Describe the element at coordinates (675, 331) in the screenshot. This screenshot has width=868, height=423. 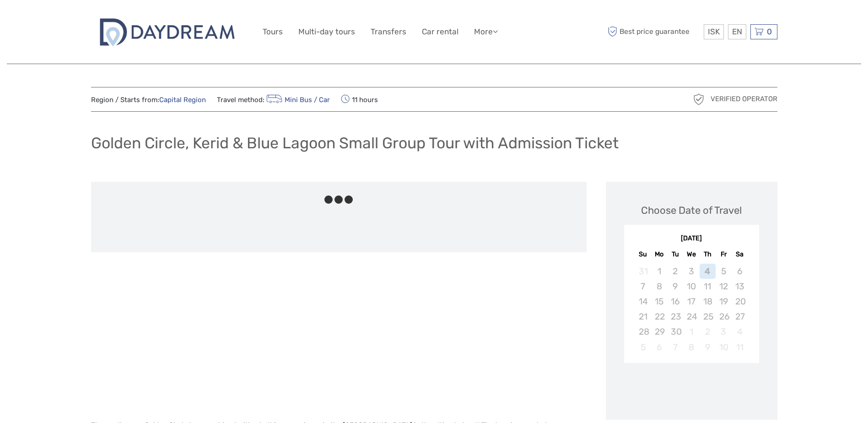
I see `div: Not available Tuesday, September 30th, 2025` at that location.